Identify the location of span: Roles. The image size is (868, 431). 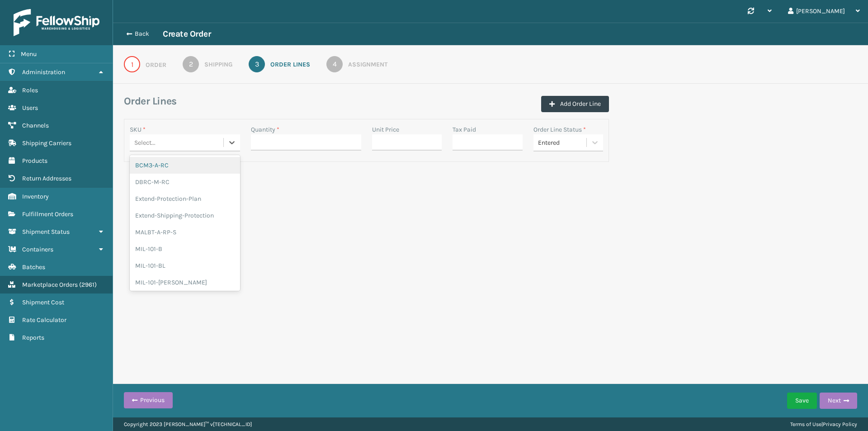
(30, 90).